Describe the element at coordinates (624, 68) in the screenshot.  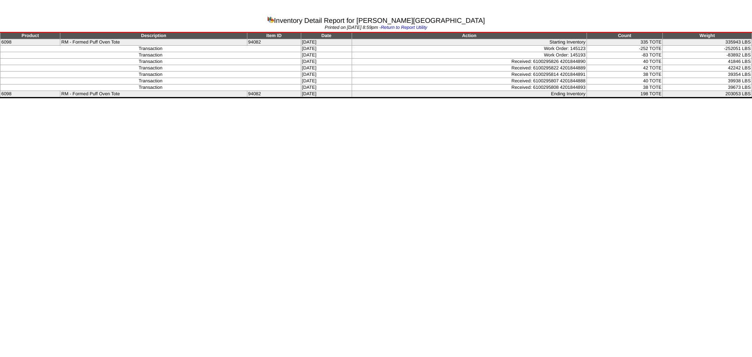
I see `td: 42 TOTE` at that location.